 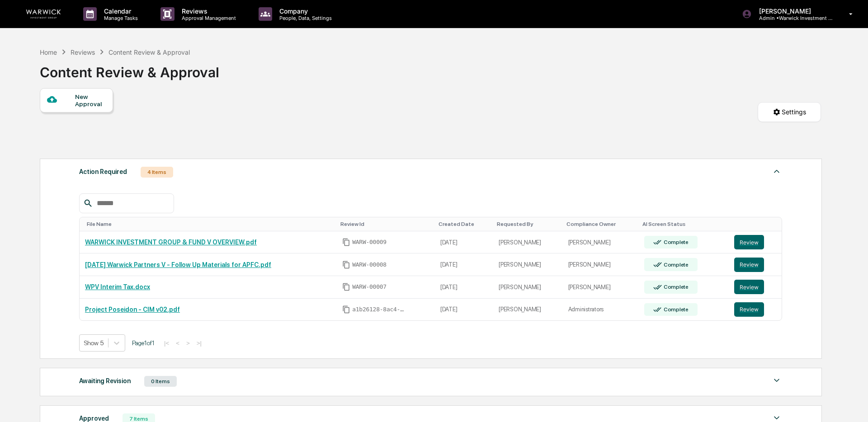 I want to click on a: Project Poseidon - CIM v02.pdf, so click(x=132, y=310).